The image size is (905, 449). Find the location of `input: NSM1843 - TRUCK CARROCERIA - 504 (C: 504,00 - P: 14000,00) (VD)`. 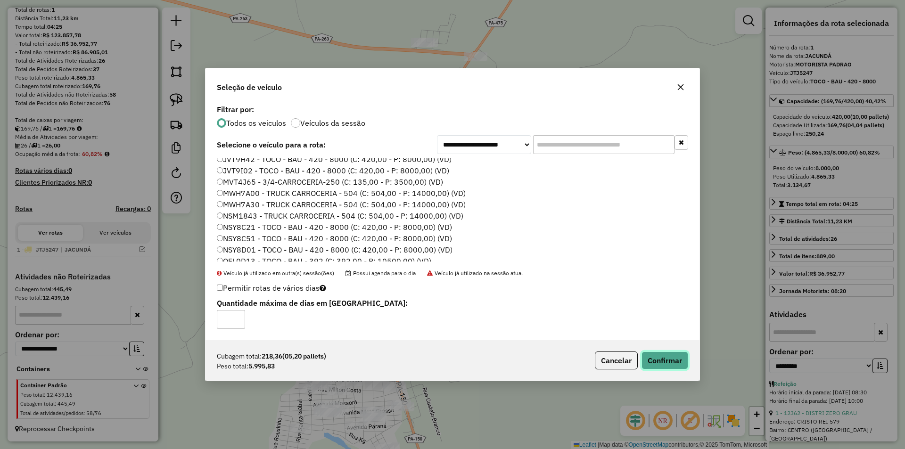

input: NSM1843 - TRUCK CARROCERIA - 504 (C: 504,00 - P: 14000,00) (VD) is located at coordinates (220, 215).